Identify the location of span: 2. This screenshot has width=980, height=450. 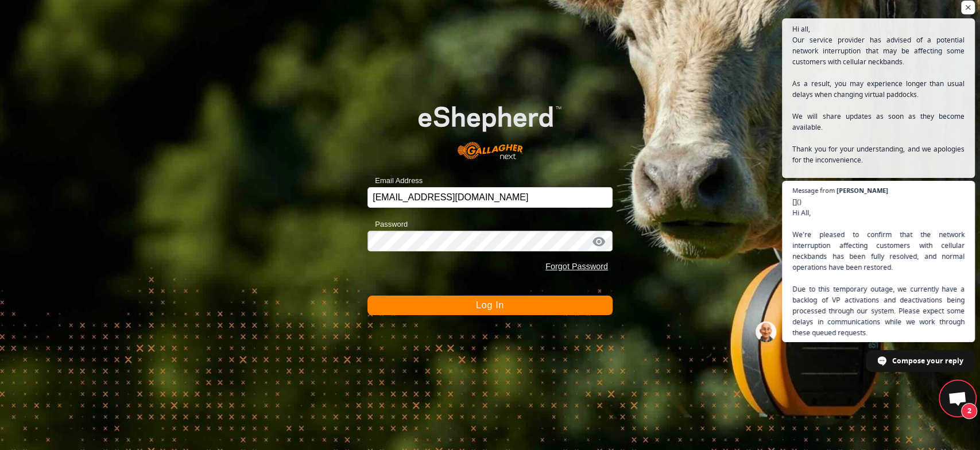
(968, 411).